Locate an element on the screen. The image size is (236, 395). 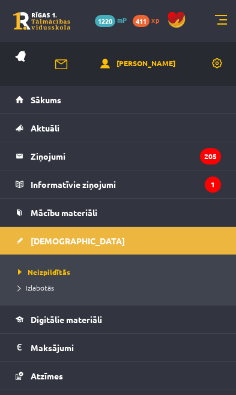
span: Aktuāli is located at coordinates (45, 128).